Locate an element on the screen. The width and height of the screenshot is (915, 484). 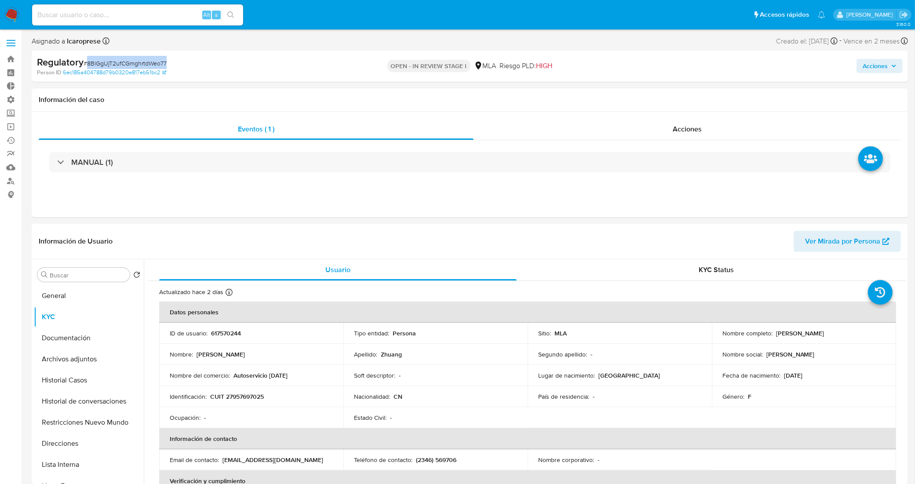
span: Riesgo PLD: is located at coordinates (526, 66).